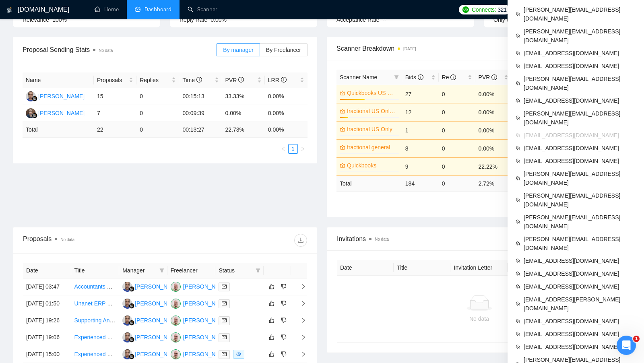 The height and width of the screenshot is (363, 644). I want to click on span: download, so click(301, 240).